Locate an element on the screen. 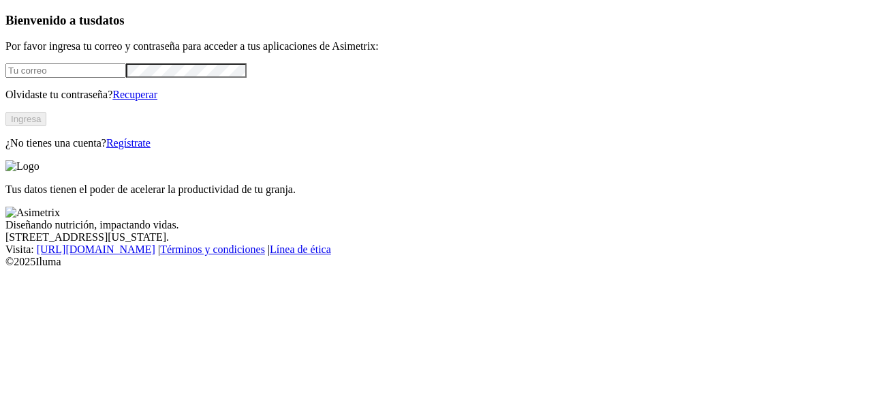  div: Diseñando nutrición, impactando vidas. is located at coordinates (436, 225).